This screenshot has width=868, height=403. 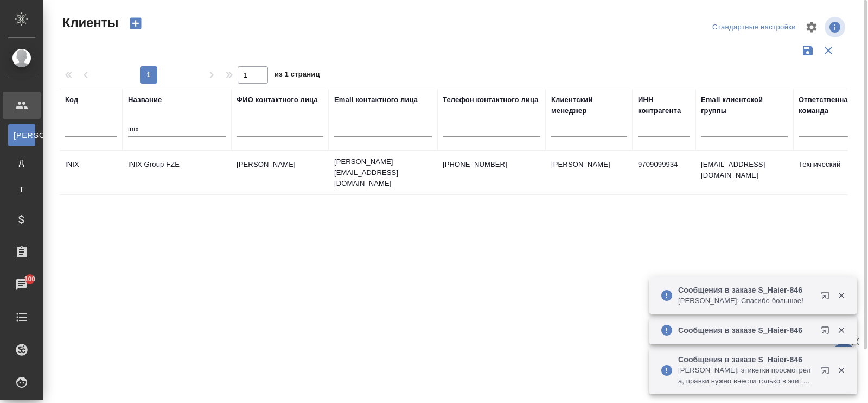 What do you see at coordinates (145, 100) in the screenshot?
I see `div: Название` at bounding box center [145, 100].